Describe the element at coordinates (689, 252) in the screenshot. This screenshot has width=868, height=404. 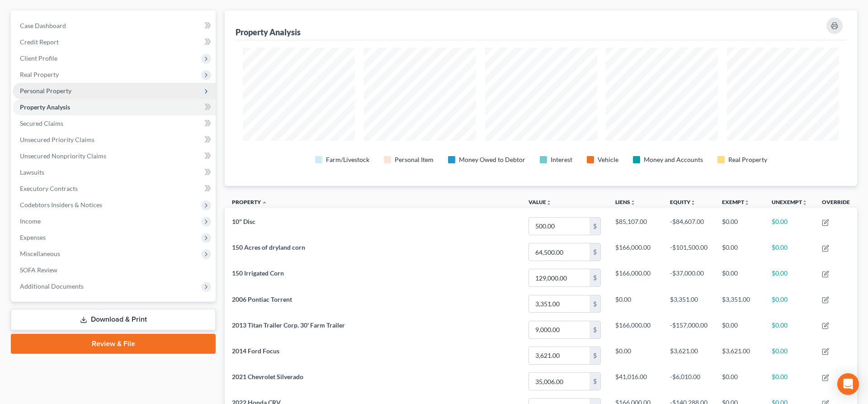
I see `td: -$101,500.00` at that location.